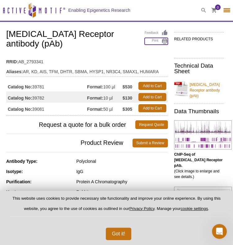 The width and height of the screenshot is (233, 245). Describe the element at coordinates (47, 86) in the screenshot. I see `td: 39781` at that location.